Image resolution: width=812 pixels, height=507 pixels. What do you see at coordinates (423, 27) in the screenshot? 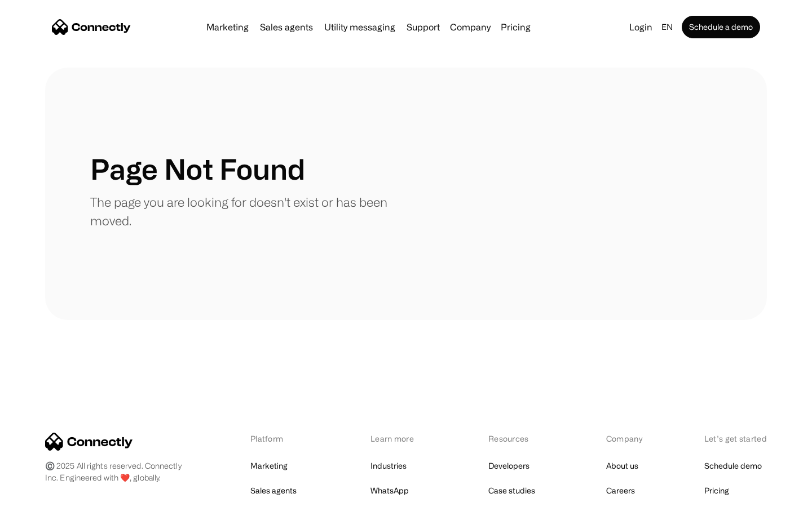
I see `a: Support` at bounding box center [423, 27].